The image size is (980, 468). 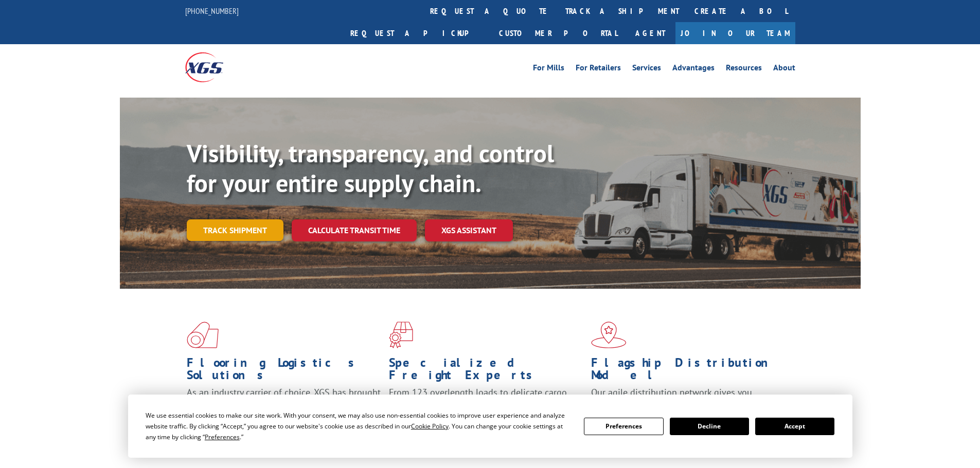 I want to click on span: Cookie Policy, so click(x=430, y=426).